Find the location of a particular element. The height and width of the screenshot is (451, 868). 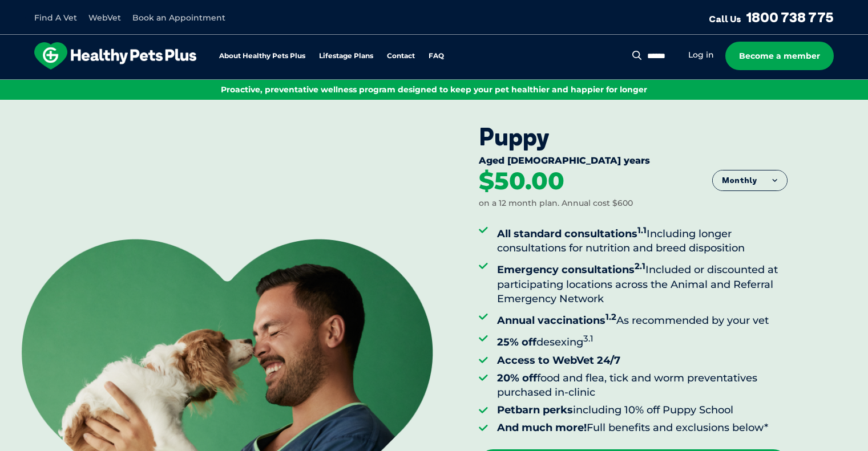

sup: 1.1 is located at coordinates (642, 230).